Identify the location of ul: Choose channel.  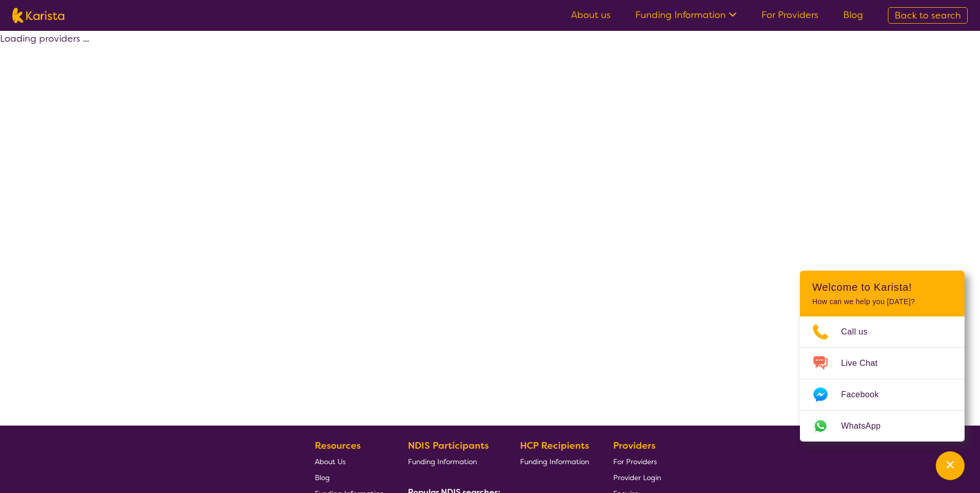
(883, 379).